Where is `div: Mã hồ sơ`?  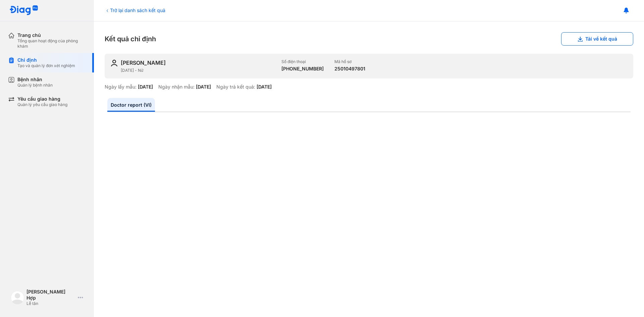
div: Mã hồ sơ is located at coordinates (350, 62).